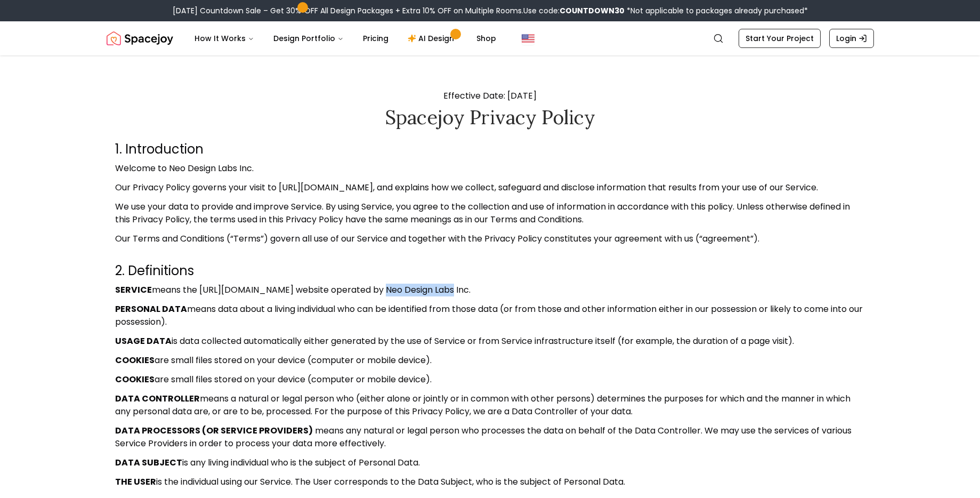 Image resolution: width=980 pixels, height=498 pixels. Describe the element at coordinates (490, 316) in the screenshot. I see `p: means data about a living individual who can be identified from those data (or from those and oth...` at that location.